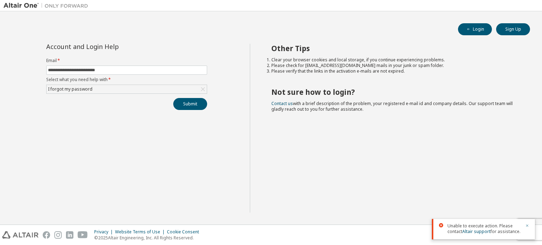 This screenshot has height=245, width=542. Describe the element at coordinates (394, 48) in the screenshot. I see `h2: Other Tips` at that location.